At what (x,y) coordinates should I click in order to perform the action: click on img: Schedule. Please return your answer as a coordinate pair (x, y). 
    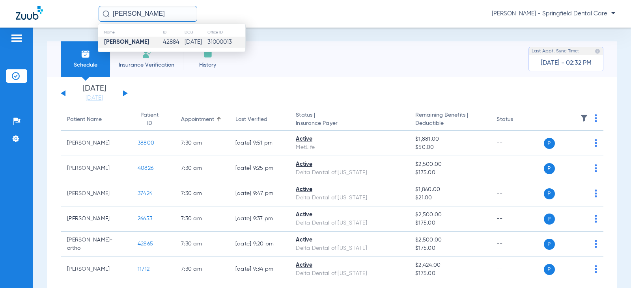
    Looking at the image, I should click on (86, 54).